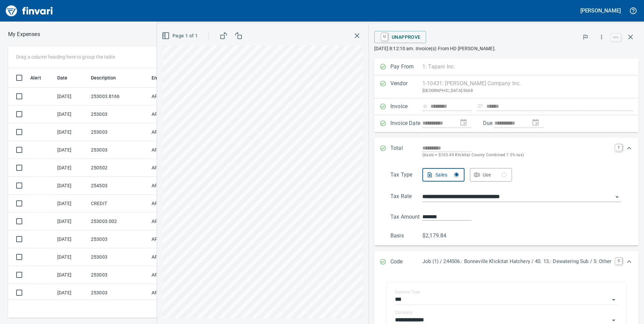  Describe the element at coordinates (619, 147) in the screenshot. I see `a: T` at that location.